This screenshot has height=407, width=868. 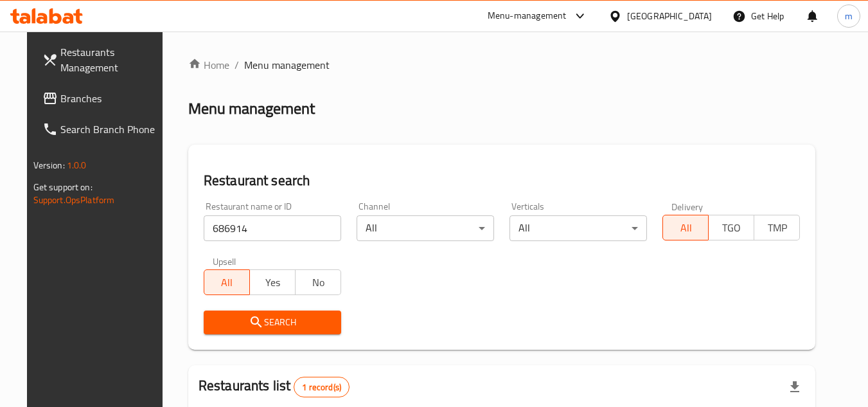 What do you see at coordinates (731, 227) in the screenshot?
I see `span: TGO` at bounding box center [731, 227].